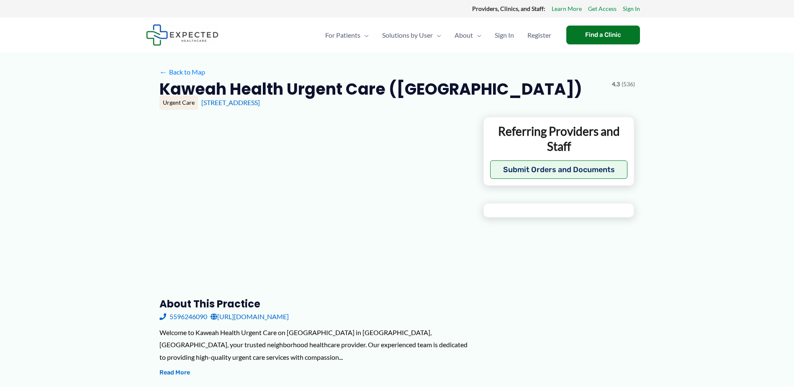 The image size is (794, 387). What do you see at coordinates (411, 35) in the screenshot?
I see `a: Solutions by UserMenu Toggle` at bounding box center [411, 35].